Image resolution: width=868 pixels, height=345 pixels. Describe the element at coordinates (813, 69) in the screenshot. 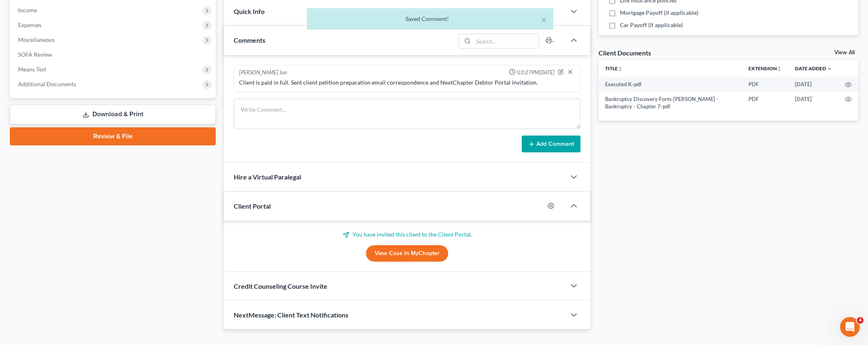

I see `a: Date Added expand_more` at that location.